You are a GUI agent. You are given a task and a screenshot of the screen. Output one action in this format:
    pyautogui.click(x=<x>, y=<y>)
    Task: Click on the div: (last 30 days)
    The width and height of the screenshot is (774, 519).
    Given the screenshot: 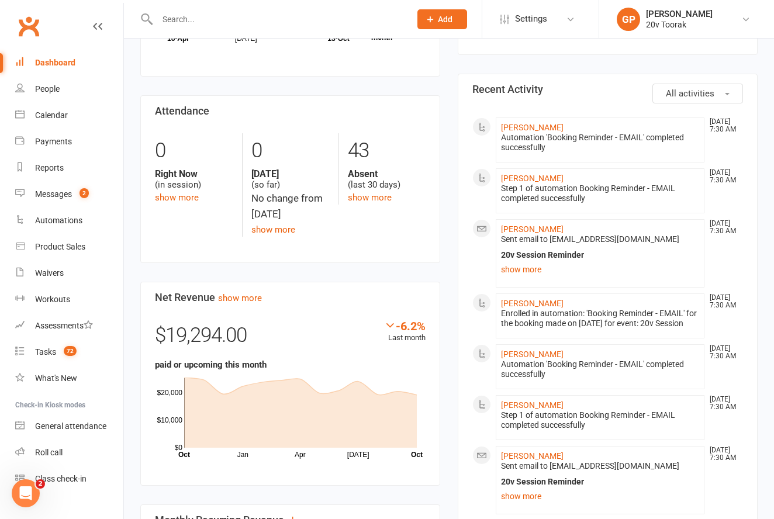 What is the action you would take?
    pyautogui.click(x=386, y=179)
    